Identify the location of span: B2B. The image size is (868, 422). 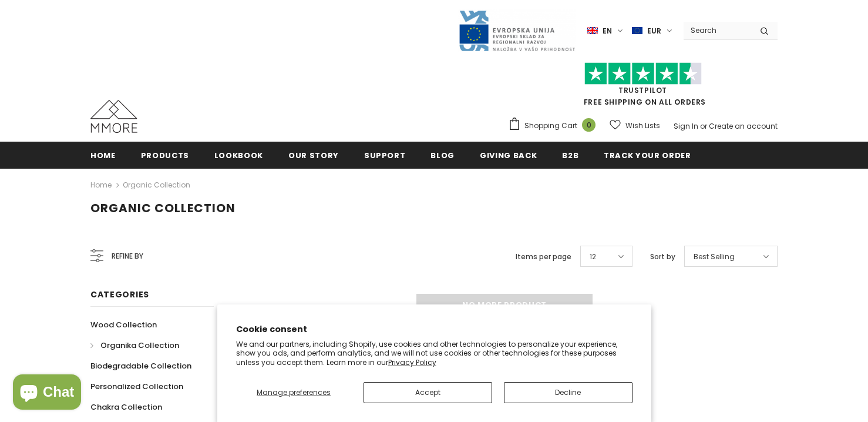
(570, 155).